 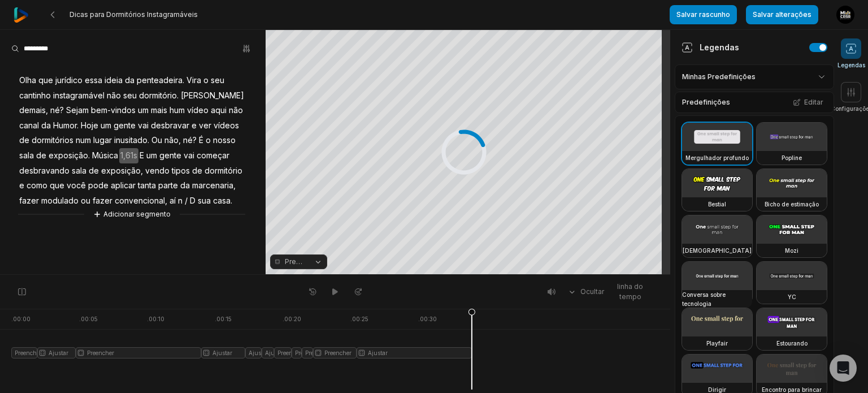 What do you see at coordinates (703, 14) in the screenshot?
I see `font: Salvar rascunho` at bounding box center [703, 14].